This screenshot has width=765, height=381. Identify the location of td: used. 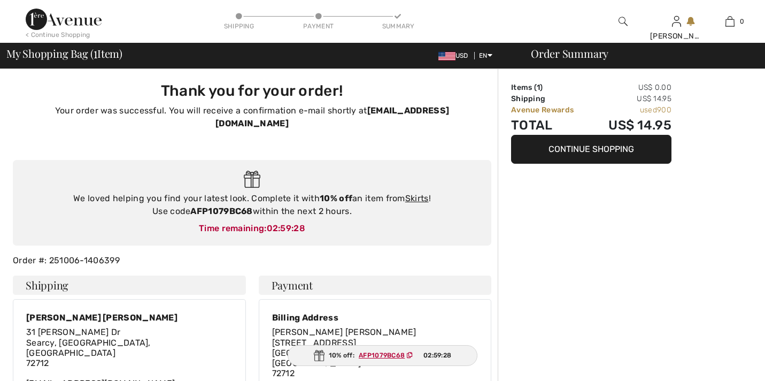
(631, 110).